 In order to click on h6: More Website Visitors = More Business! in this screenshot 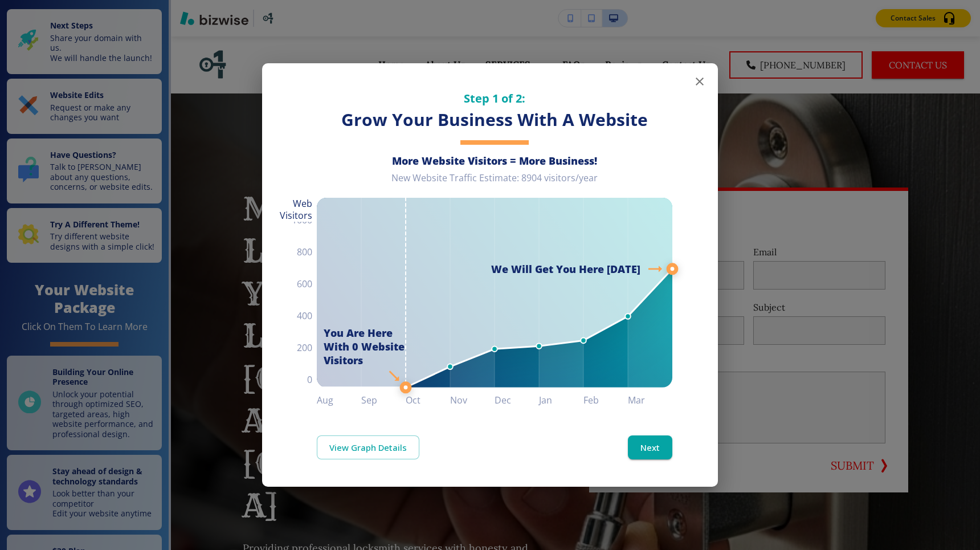, I will do `click(495, 161)`.